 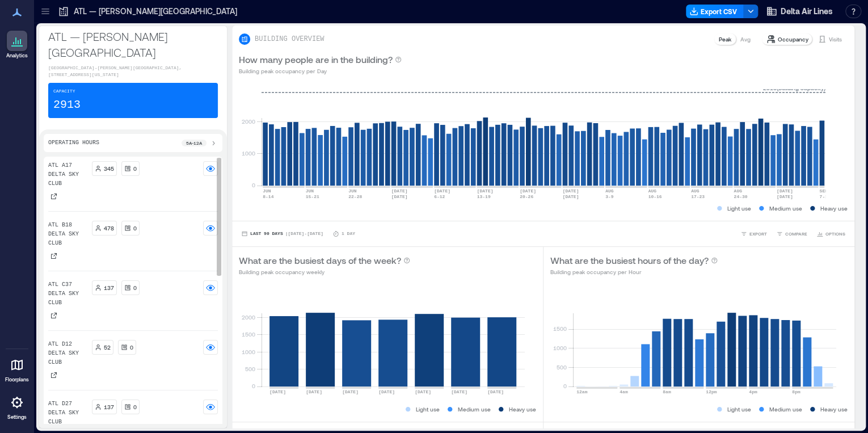 What do you see at coordinates (17, 417) in the screenshot?
I see `p: Settings` at bounding box center [17, 417].